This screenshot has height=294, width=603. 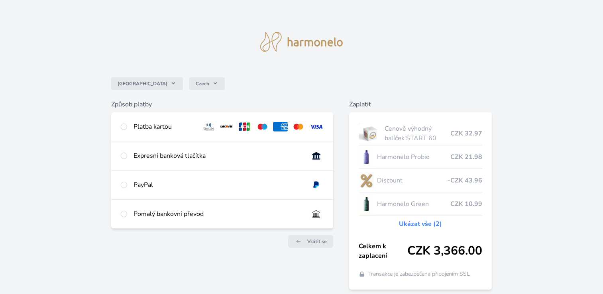 I want to click on span: Cenově výhodný balíček START 60, so click(x=417, y=134).